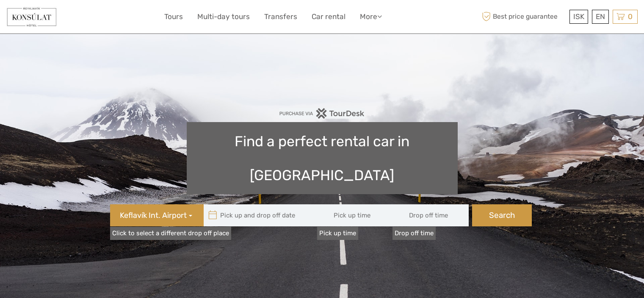 The width and height of the screenshot is (644, 298). Describe the element at coordinates (630, 17) in the screenshot. I see `span: 0` at that location.